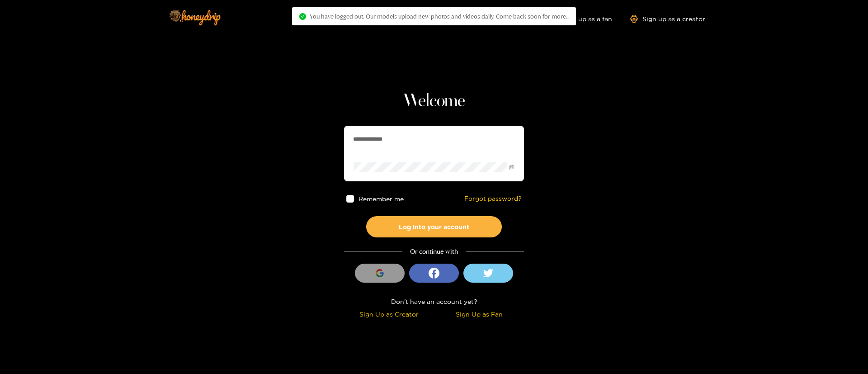  Describe the element at coordinates (493, 198) in the screenshot. I see `a: Forgot password?` at that location.